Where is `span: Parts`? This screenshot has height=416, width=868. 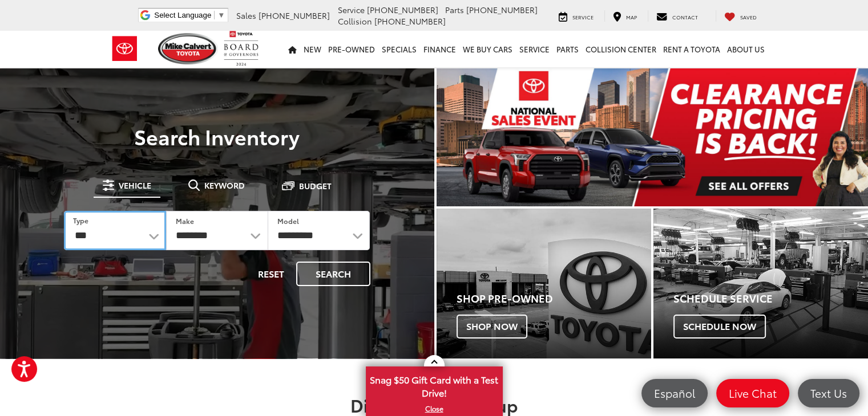
span: Parts is located at coordinates (454, 9).